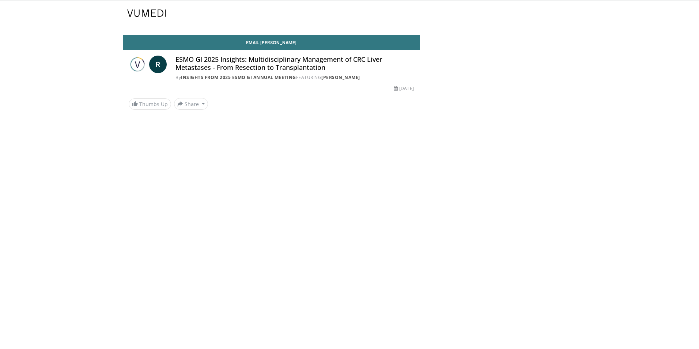 Image resolution: width=699 pixels, height=349 pixels. What do you see at coordinates (147, 13) in the screenshot?
I see `img: VuMedi Logo` at bounding box center [147, 13].